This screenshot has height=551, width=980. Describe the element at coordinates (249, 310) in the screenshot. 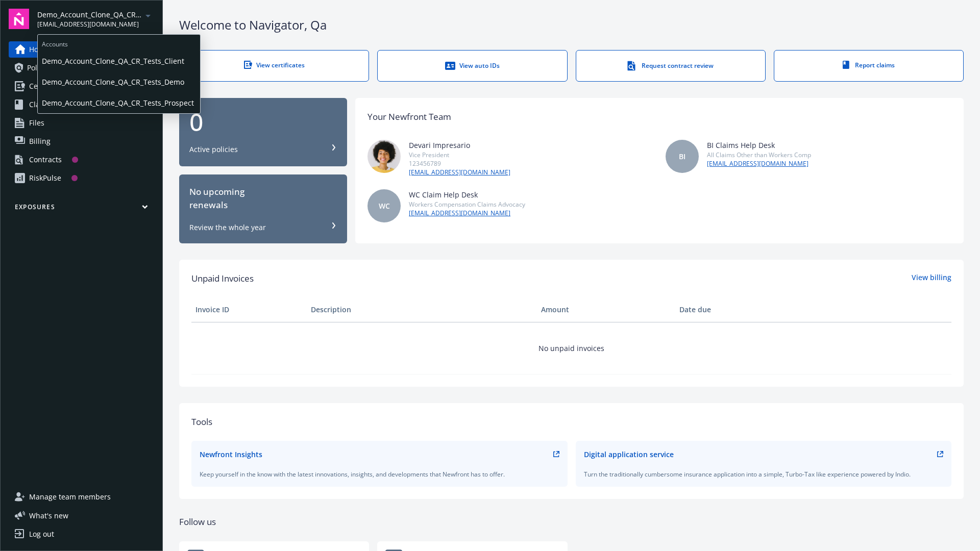

I see `th: Invoice ID` at that location.